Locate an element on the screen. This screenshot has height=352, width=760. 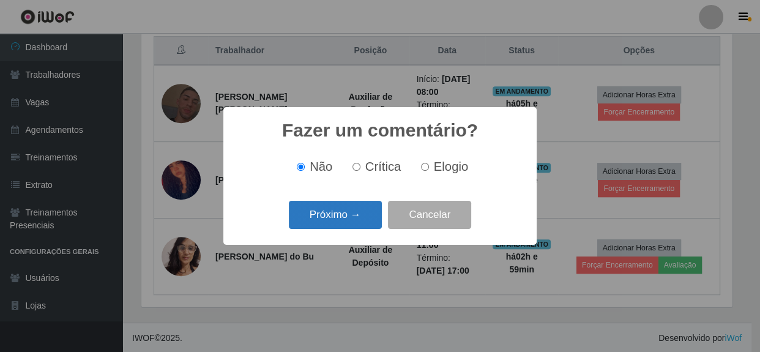
h2: Fazer um comentário? is located at coordinates (380, 130).